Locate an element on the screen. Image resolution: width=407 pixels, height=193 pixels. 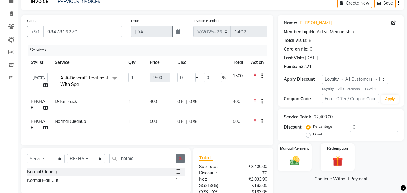
div: ₹0 is located at coordinates (252, 173).